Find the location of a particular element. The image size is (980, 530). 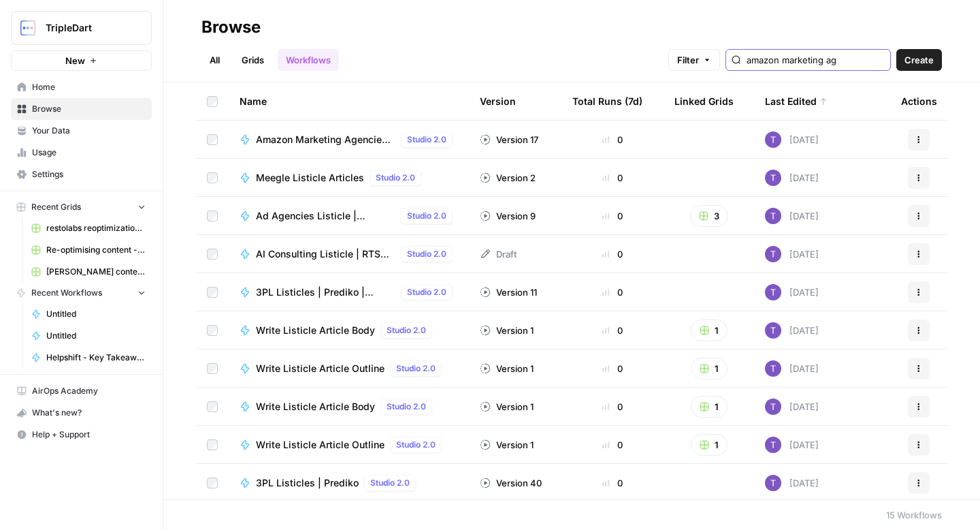

button: Recent Workflows is located at coordinates (81, 293).